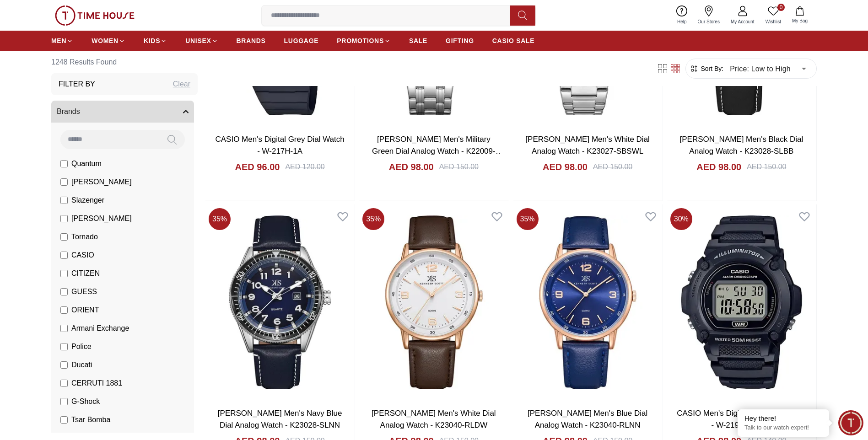 The image size is (868, 440). Describe the element at coordinates (712, 69) in the screenshot. I see `span: Sort By:` at that location.